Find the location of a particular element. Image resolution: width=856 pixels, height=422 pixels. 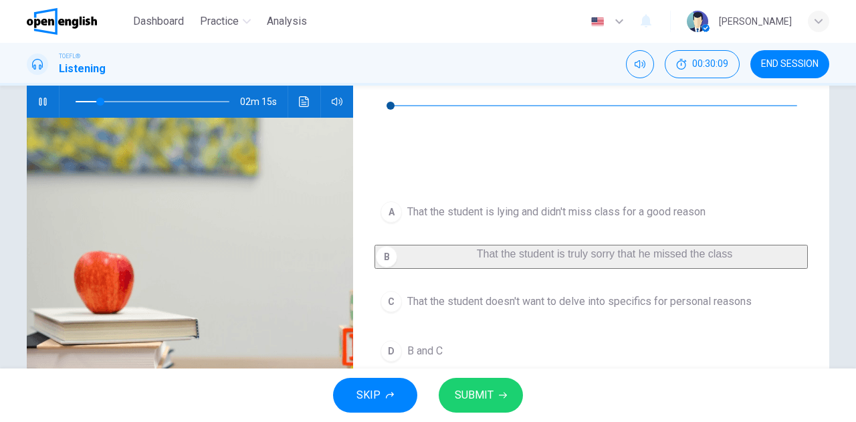

a: OpenEnglish logo is located at coordinates (77, 21).